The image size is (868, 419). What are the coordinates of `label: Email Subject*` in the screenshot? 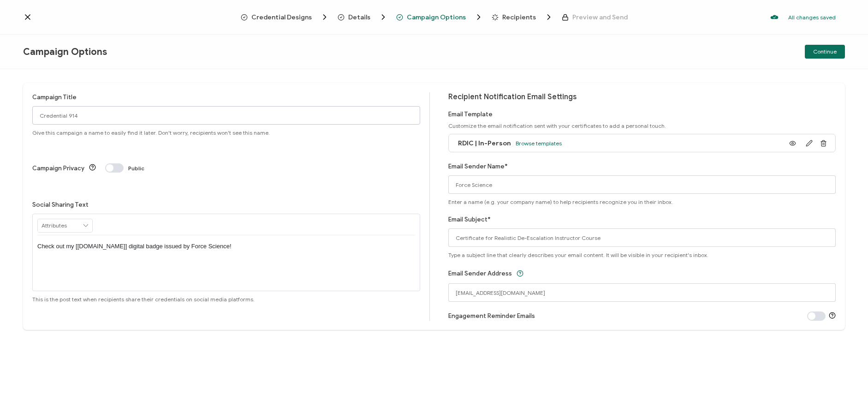 It's located at (470, 219).